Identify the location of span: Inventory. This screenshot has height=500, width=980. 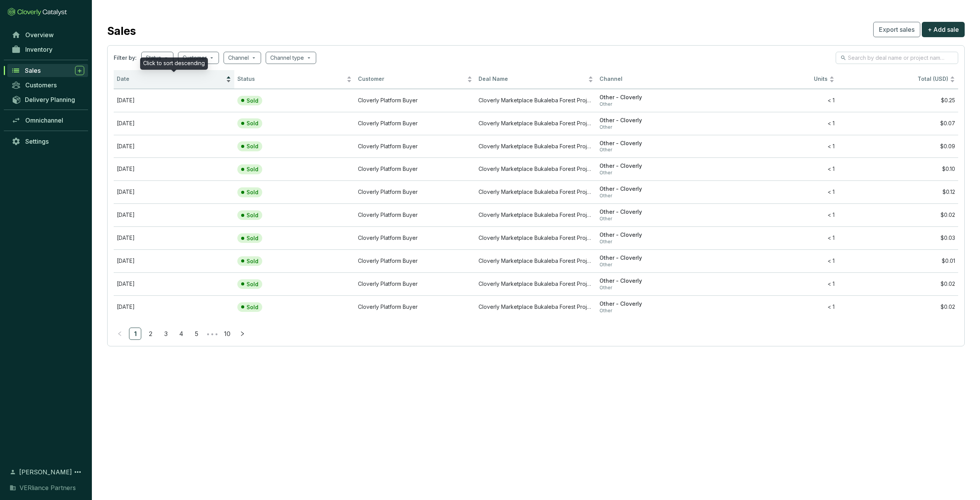
(39, 50).